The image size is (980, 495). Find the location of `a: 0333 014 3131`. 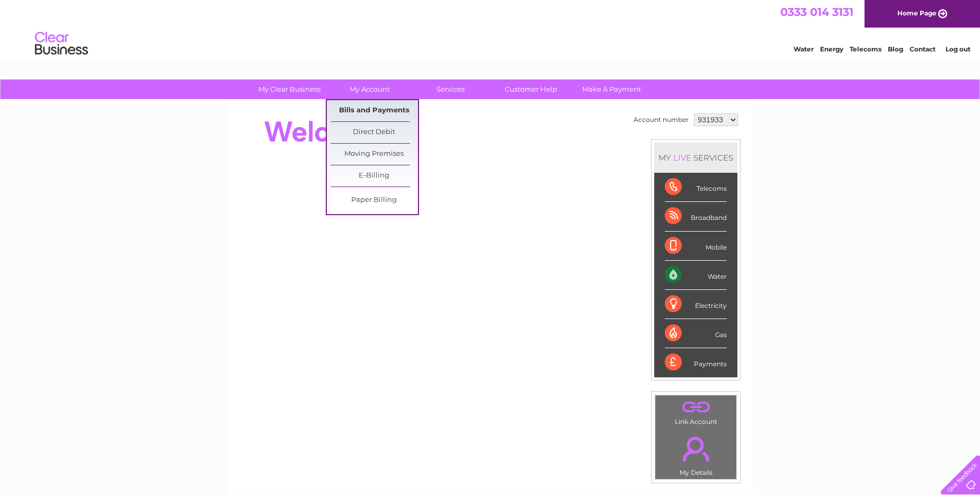

a: 0333 014 3131 is located at coordinates (817, 11).